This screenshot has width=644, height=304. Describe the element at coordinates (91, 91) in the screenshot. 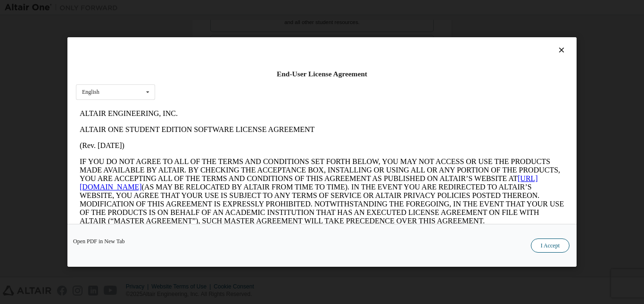

I see `div: English` at that location.